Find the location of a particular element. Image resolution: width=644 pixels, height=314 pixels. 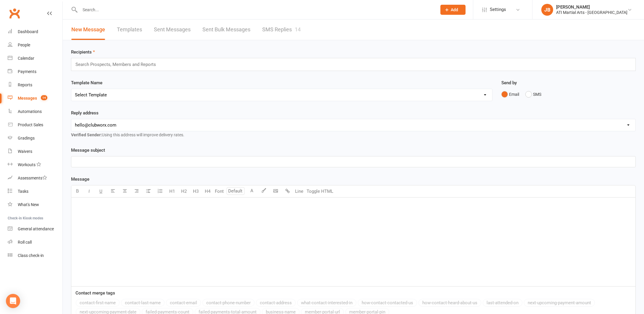

button: Font is located at coordinates (220, 191).